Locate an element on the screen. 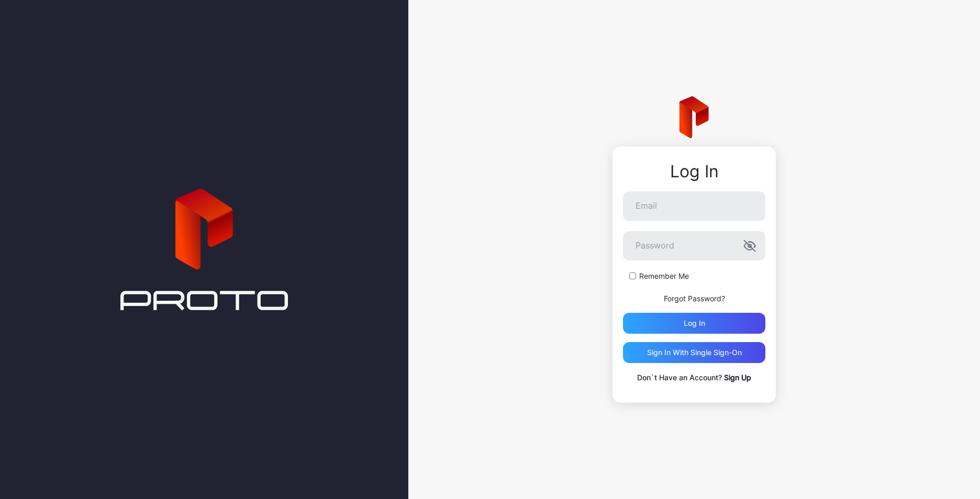  div: Log In is located at coordinates (694, 171).